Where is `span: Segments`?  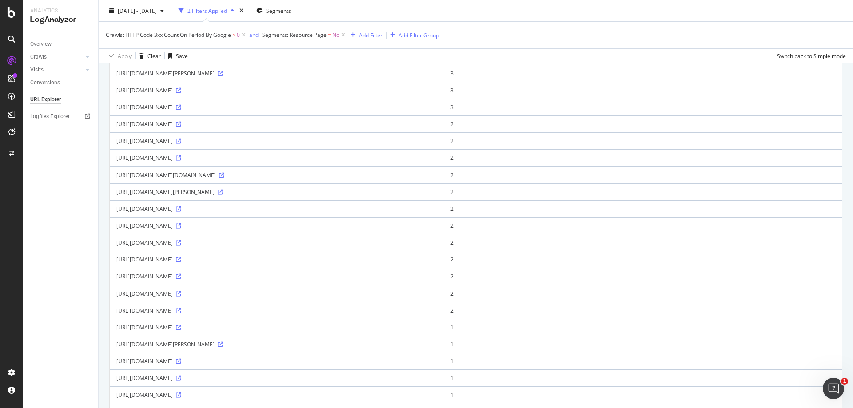
span: Segments is located at coordinates (279, 10).